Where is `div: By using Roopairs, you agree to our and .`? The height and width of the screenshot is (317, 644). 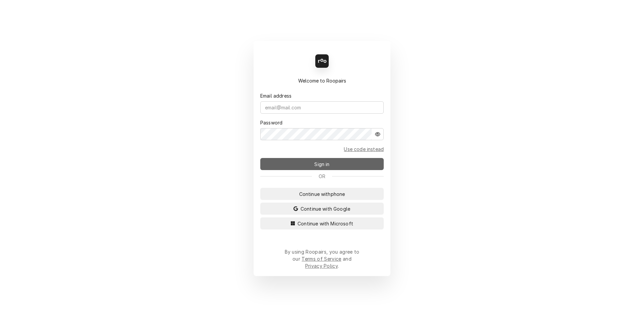 div: By using Roopairs, you agree to our and . is located at coordinates (322, 258).